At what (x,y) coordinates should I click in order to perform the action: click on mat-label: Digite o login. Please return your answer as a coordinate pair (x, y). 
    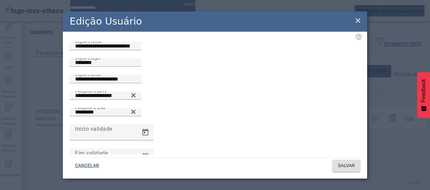
    Looking at the image, I should click on (87, 58).